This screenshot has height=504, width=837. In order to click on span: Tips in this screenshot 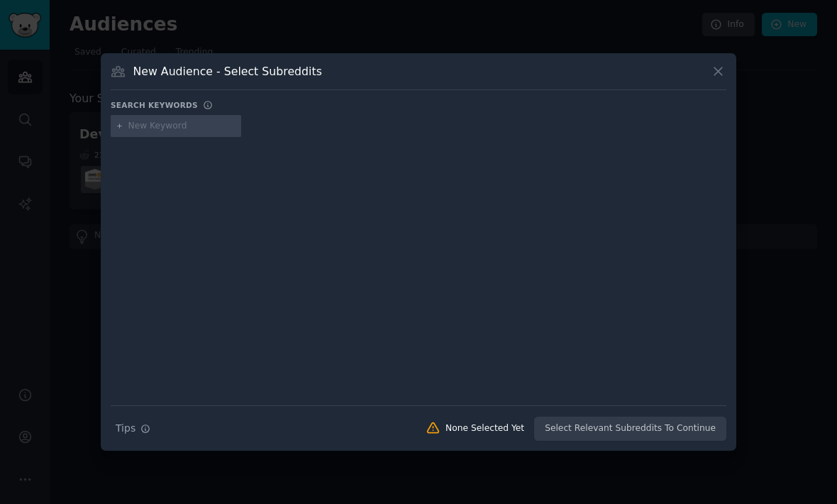, I will do `click(126, 428)`.